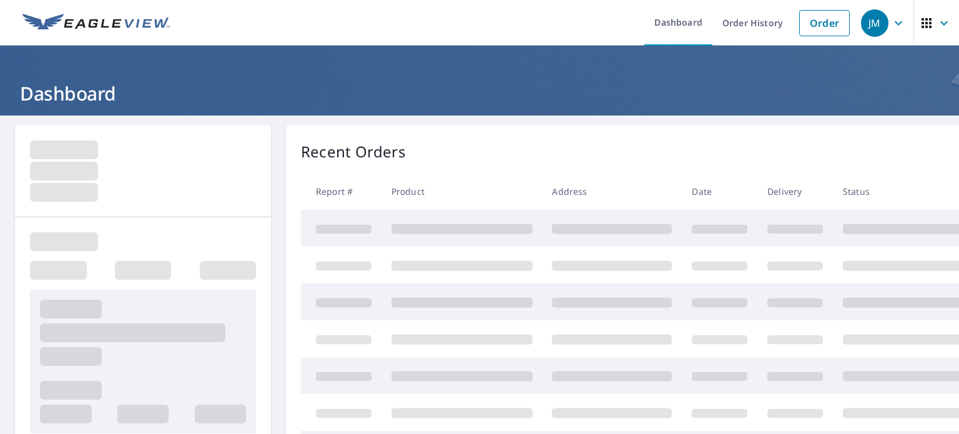  Describe the element at coordinates (720, 191) in the screenshot. I see `th: Date` at that location.